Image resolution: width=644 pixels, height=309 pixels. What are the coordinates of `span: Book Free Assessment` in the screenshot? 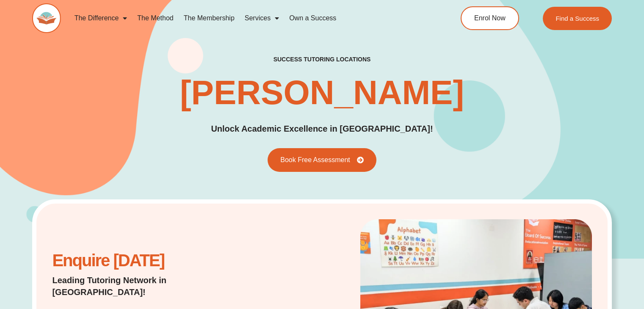 It's located at (315, 160).